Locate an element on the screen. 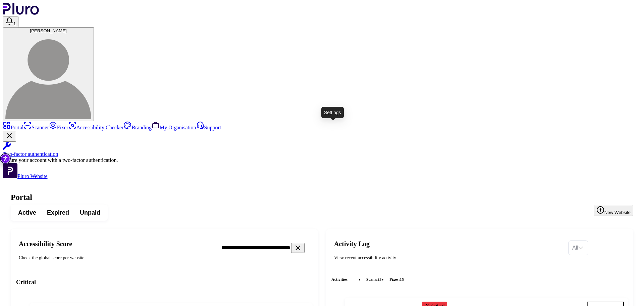 The width and height of the screenshot is (644, 306). button: Clear search field is located at coordinates (298, 248).